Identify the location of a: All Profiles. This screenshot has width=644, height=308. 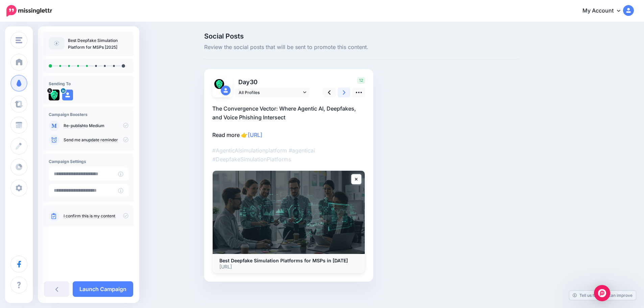
(272, 92).